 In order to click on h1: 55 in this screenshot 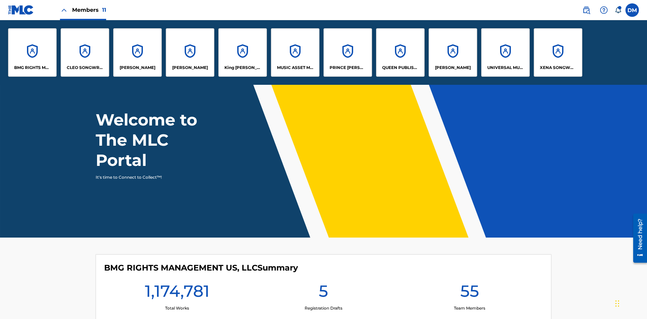, I will do `click(470, 293)`.